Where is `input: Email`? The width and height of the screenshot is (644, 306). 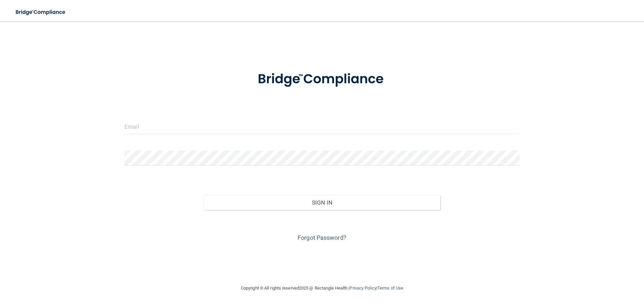
input: Email is located at coordinates (322, 126).